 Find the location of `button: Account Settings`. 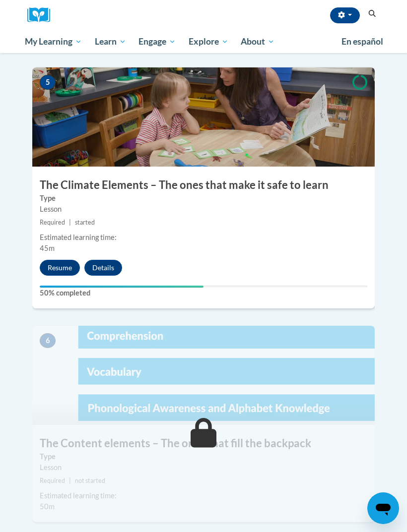

button: Account Settings is located at coordinates (344, 15).